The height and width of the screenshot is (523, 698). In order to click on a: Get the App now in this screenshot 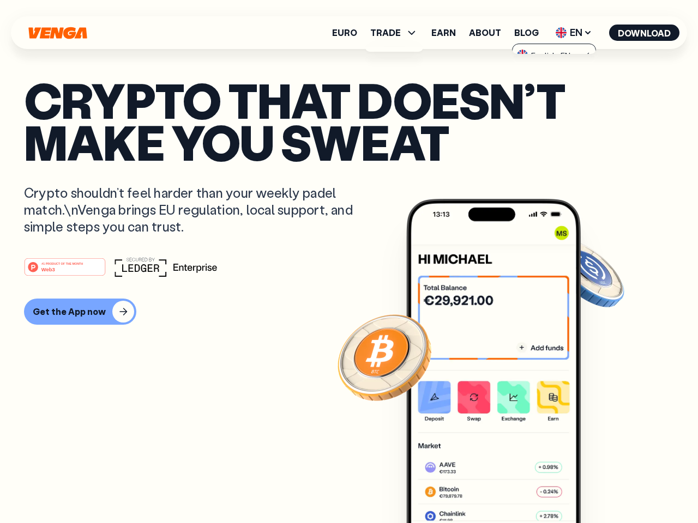, I will do `click(349, 312)`.